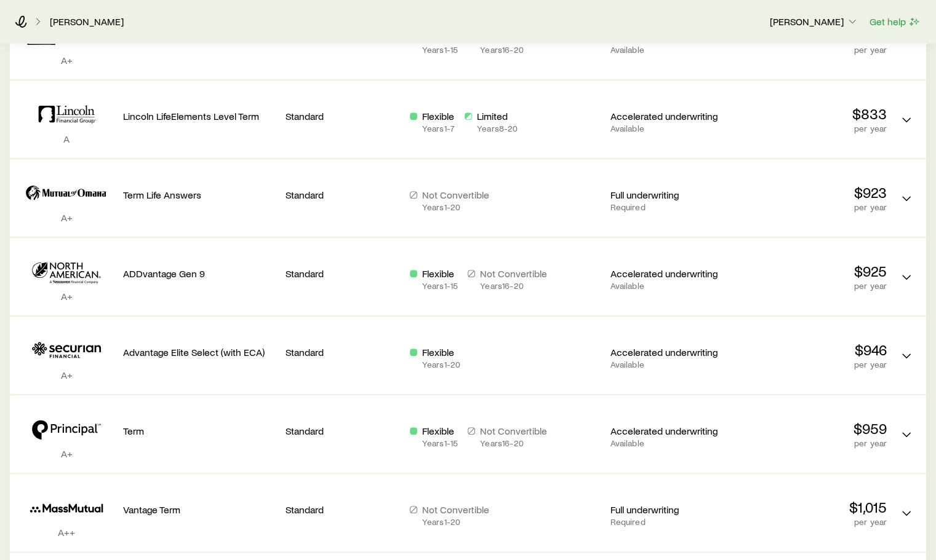 The height and width of the screenshot is (560, 936). What do you see at coordinates (810, 113) in the screenshot?
I see `p: $833` at bounding box center [810, 113].